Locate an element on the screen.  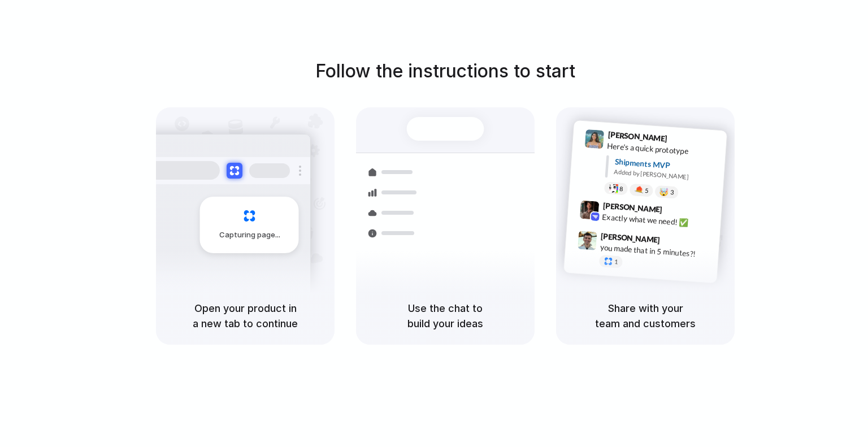
h5: Share with your team and customers is located at coordinates (645, 316).